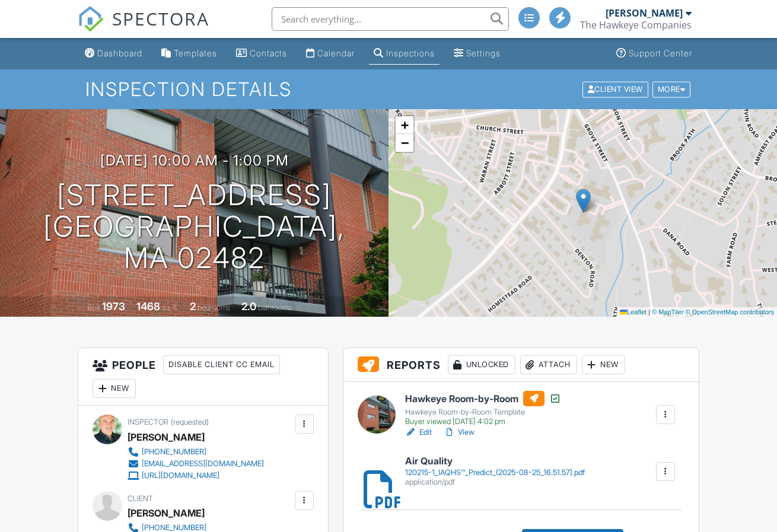  Describe the element at coordinates (495, 461) in the screenshot. I see `h6: Air Quality` at that location.